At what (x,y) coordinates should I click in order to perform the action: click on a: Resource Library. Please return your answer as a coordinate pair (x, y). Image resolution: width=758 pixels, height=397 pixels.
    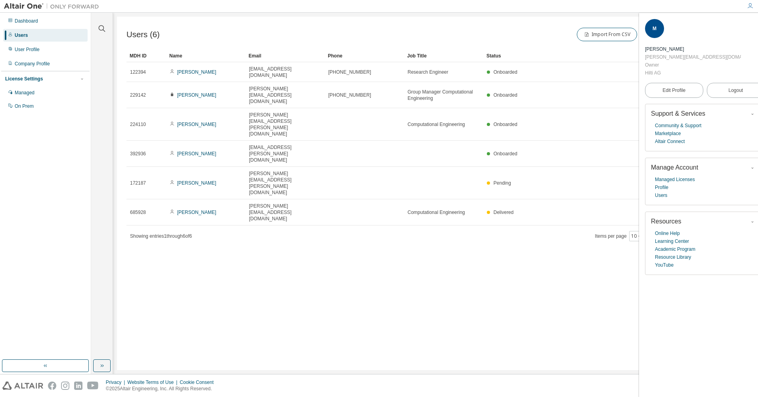
    Looking at the image, I should click on (673, 257).